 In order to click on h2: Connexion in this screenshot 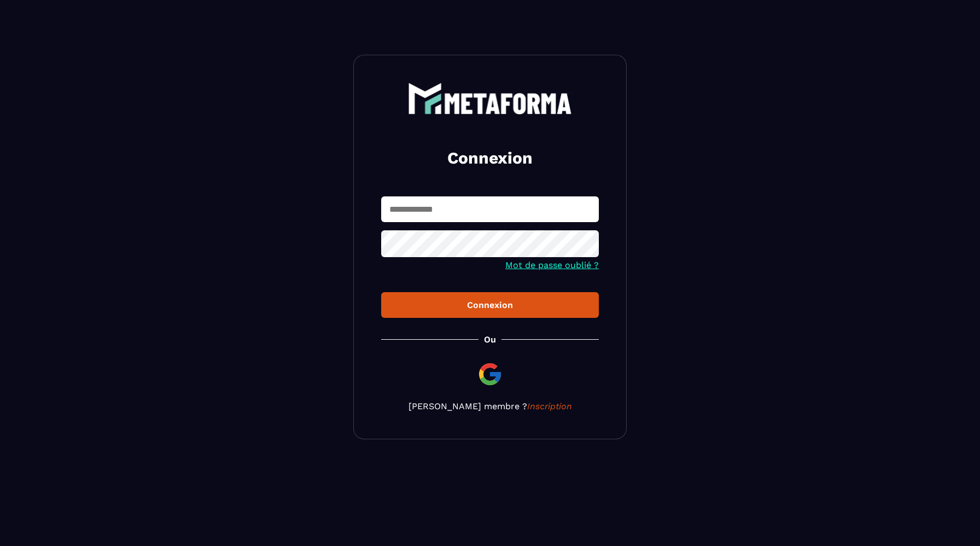, I will do `click(490, 158)`.